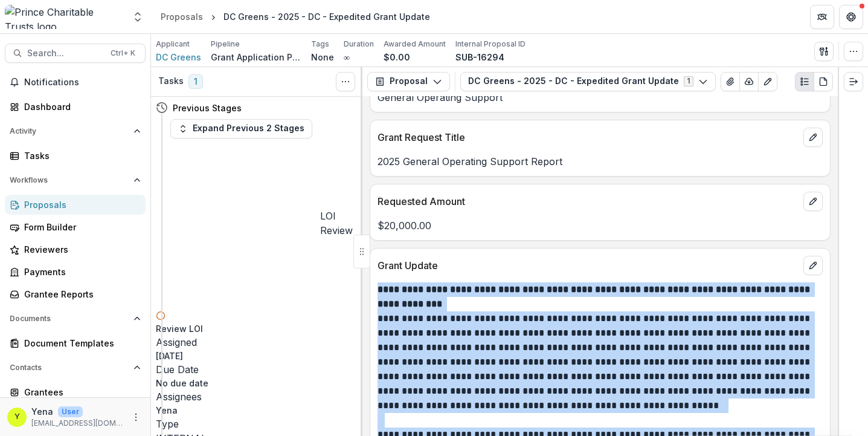 Image resolution: width=868 pixels, height=436 pixels. I want to click on p: Grant Application Process, so click(256, 57).